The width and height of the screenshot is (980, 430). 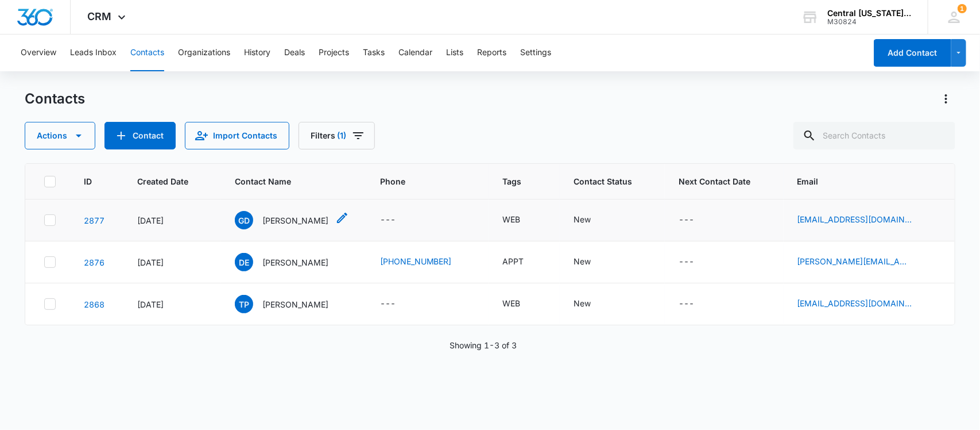 What do you see at coordinates (285, 181) in the screenshot?
I see `span: Contact Name` at bounding box center [285, 181].